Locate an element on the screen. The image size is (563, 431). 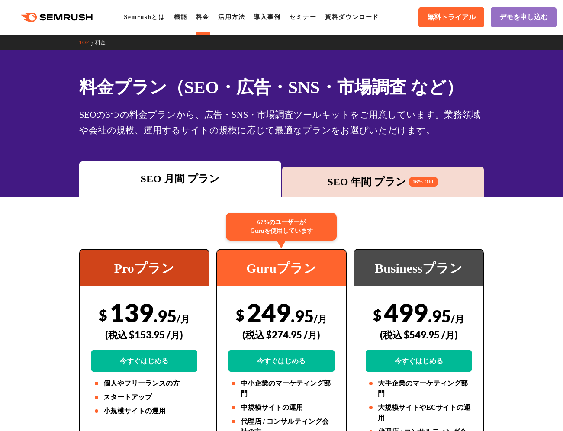
a: 無料トライアル is located at coordinates (451, 17).